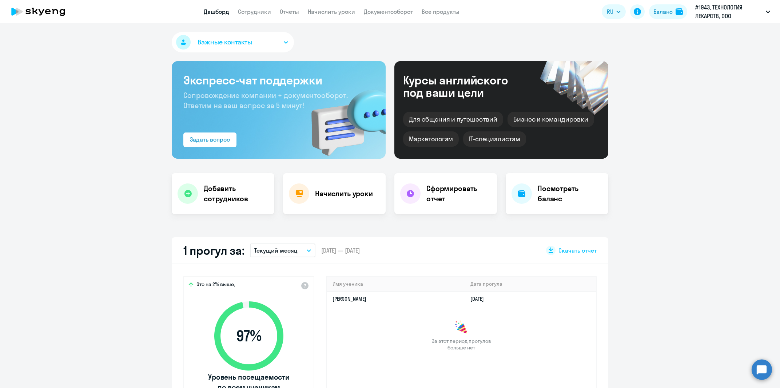 This screenshot has height=388, width=780. I want to click on button: Балансbalance, so click(668, 12).